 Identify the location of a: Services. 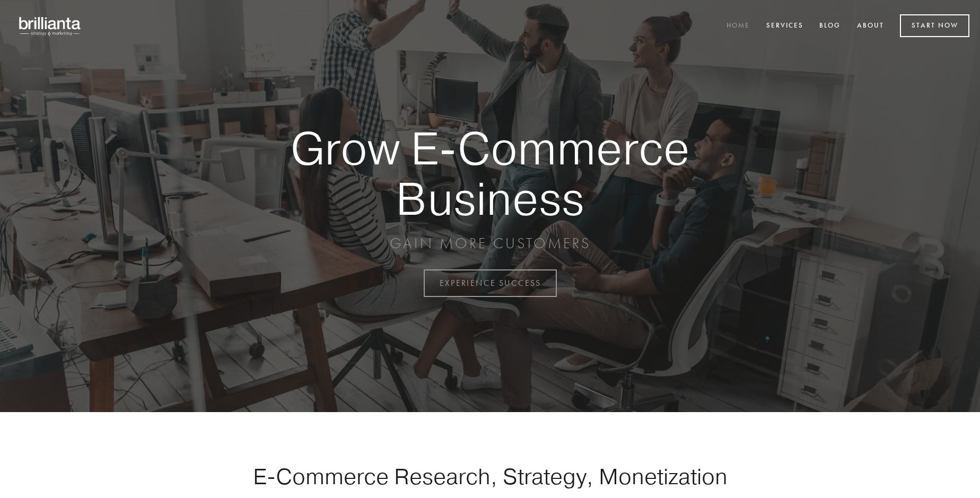
(785, 26).